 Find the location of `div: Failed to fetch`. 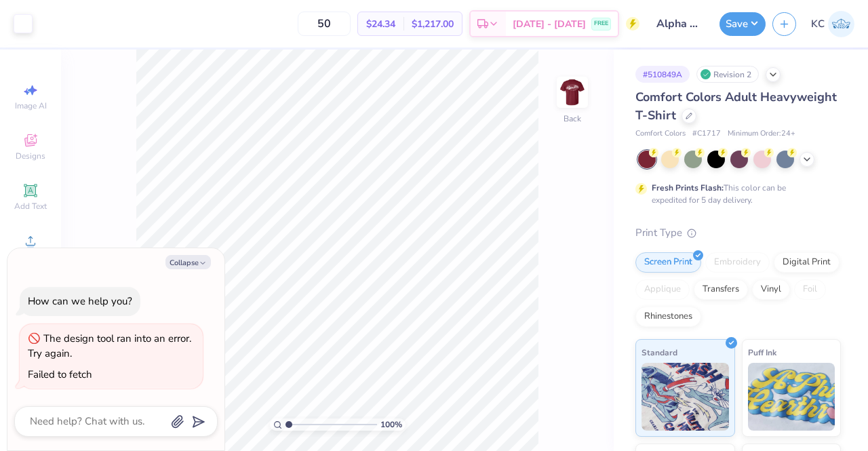

div: Failed to fetch is located at coordinates (60, 374).